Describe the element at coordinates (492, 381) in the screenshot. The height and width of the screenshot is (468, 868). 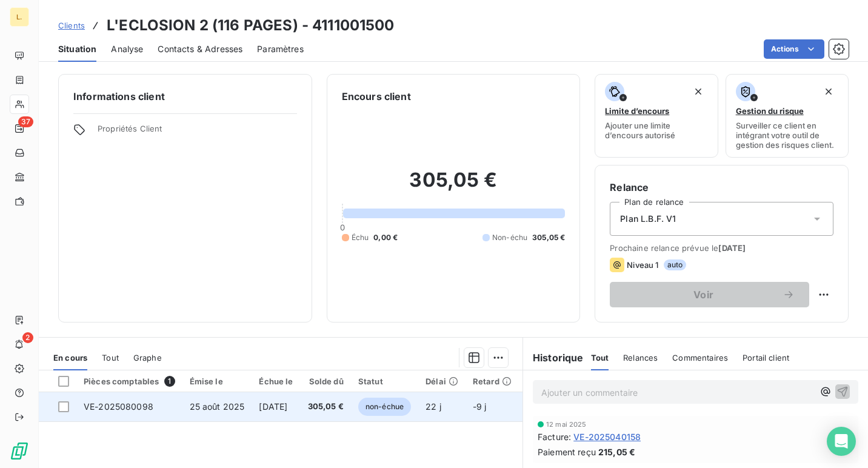
I see `div: Retard` at that location.